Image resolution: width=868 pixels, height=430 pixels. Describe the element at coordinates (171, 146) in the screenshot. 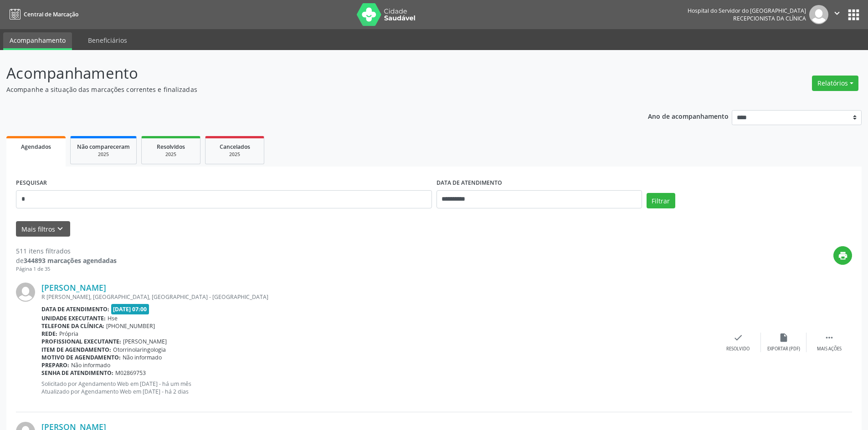

I see `span: Resolvidos` at that location.